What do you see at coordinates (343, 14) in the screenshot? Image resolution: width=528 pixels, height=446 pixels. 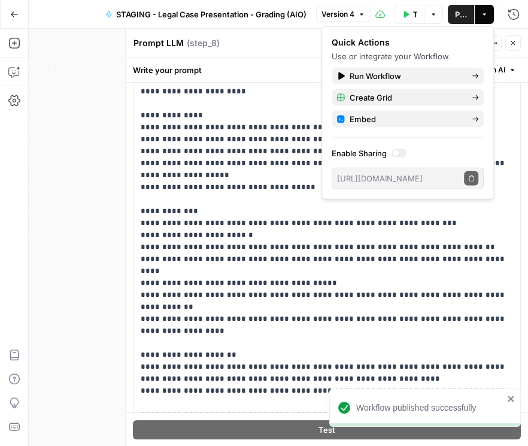 I see `button: Version 4` at bounding box center [343, 14].